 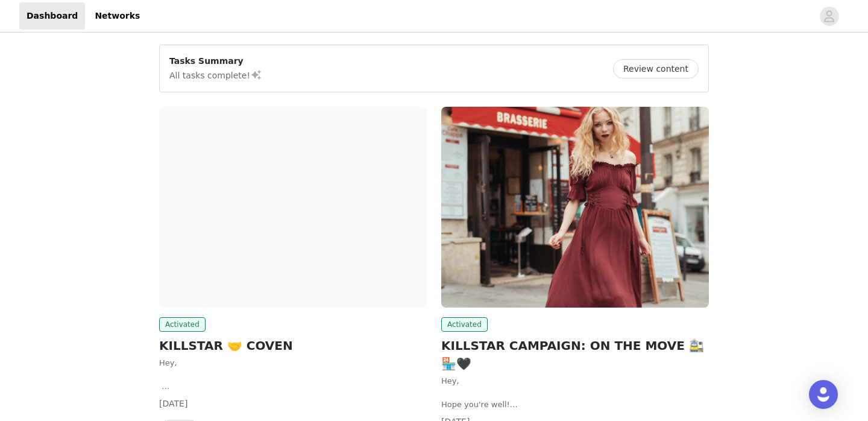 What do you see at coordinates (575, 354) in the screenshot?
I see `h2: KILLSTAR CAMPAIGN: ON THE MOVE 🚉🏪🖤` at bounding box center [575, 354].